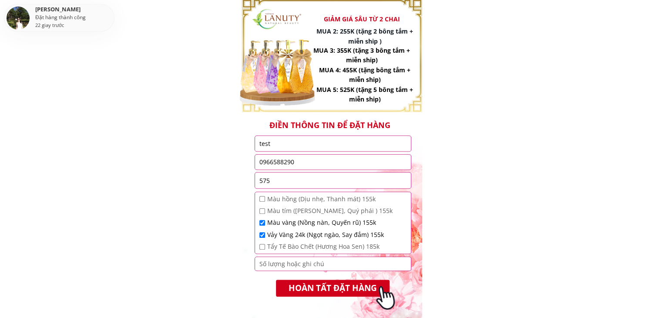 The height and width of the screenshot is (318, 662). What do you see at coordinates (330, 199) in the screenshot?
I see `span: Màu hồng (Dịu nhẹ, Thanh mát) 155k` at bounding box center [330, 199].